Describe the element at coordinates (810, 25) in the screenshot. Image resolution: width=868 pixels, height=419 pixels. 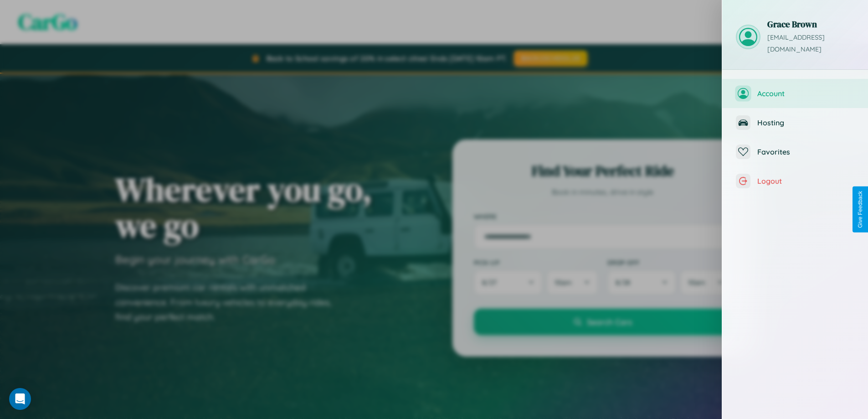
I see `h3: Grace Brown` at that location.